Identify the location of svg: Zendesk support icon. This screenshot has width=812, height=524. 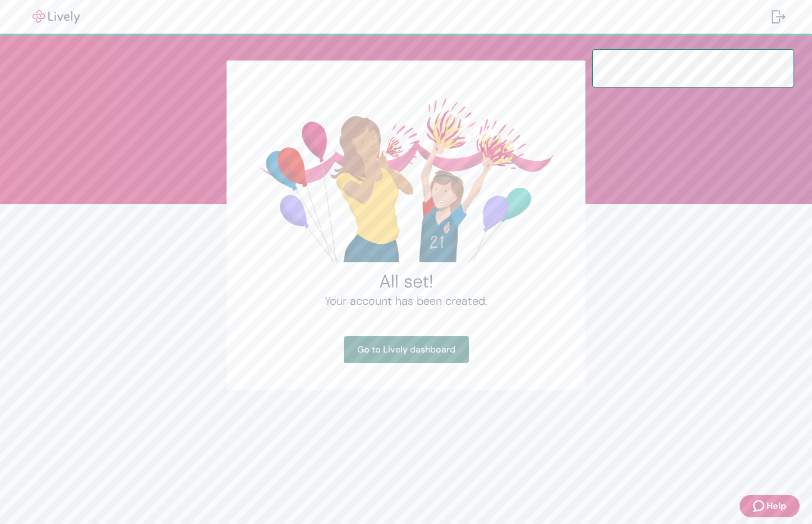
(760, 506).